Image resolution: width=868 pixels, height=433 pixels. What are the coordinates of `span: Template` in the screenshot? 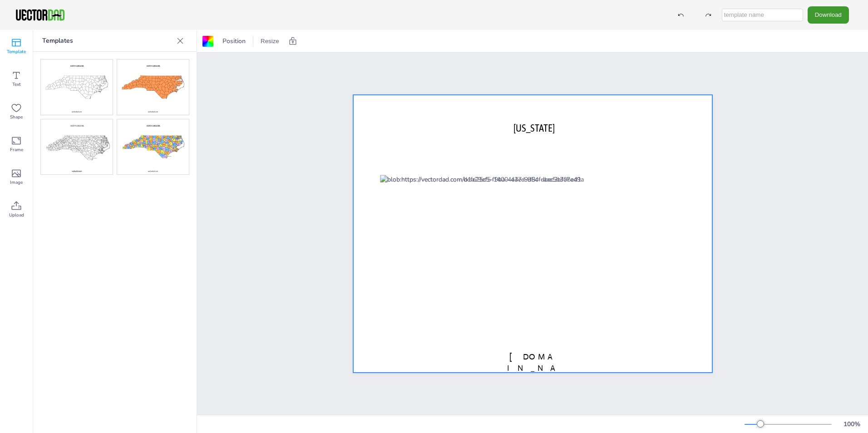 It's located at (16, 52).